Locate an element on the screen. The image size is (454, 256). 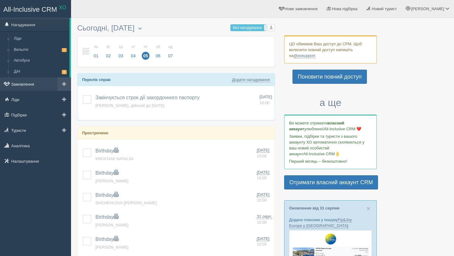
a: KROCHAK NATALIIA is located at coordinates (114, 159).